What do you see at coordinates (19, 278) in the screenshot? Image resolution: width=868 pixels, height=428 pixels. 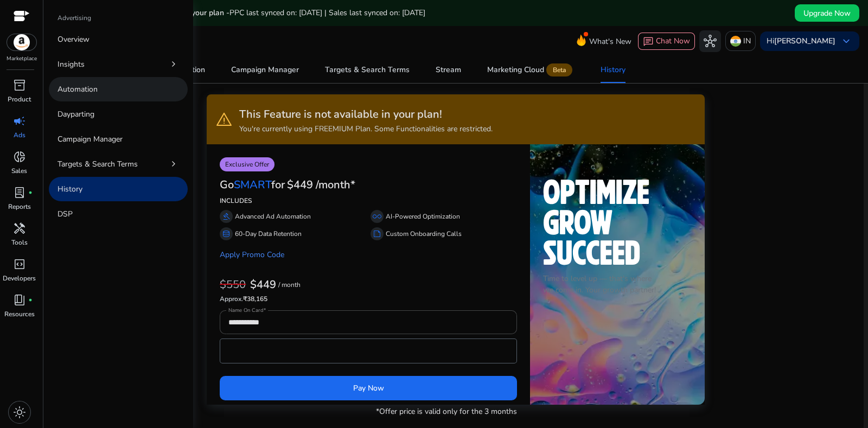 I see `p: Developers` at bounding box center [19, 278].